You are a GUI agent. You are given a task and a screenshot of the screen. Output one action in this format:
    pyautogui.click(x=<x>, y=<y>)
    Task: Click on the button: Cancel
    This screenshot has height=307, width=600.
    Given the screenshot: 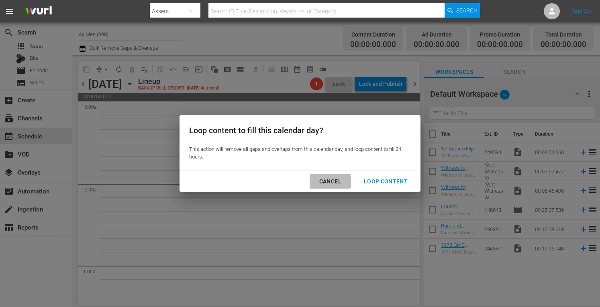 What is the action you would take?
    pyautogui.click(x=330, y=181)
    